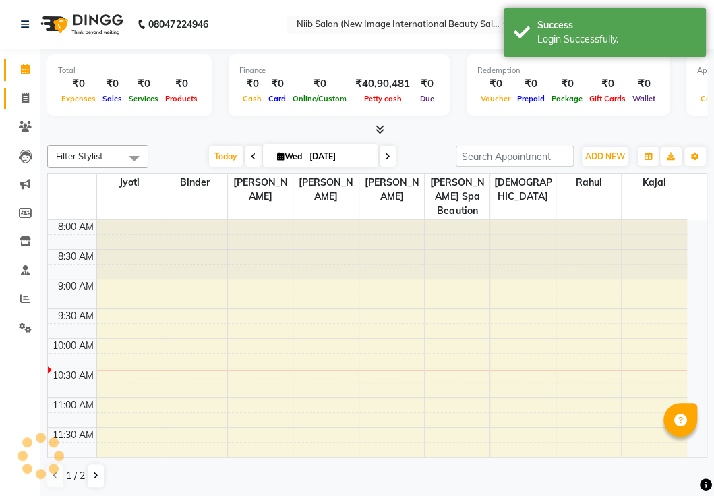 This screenshot has height=496, width=714. I want to click on span: Voucher, so click(496, 98).